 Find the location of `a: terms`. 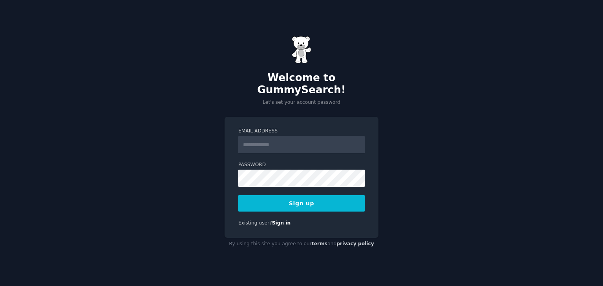

a: terms is located at coordinates (319, 244).